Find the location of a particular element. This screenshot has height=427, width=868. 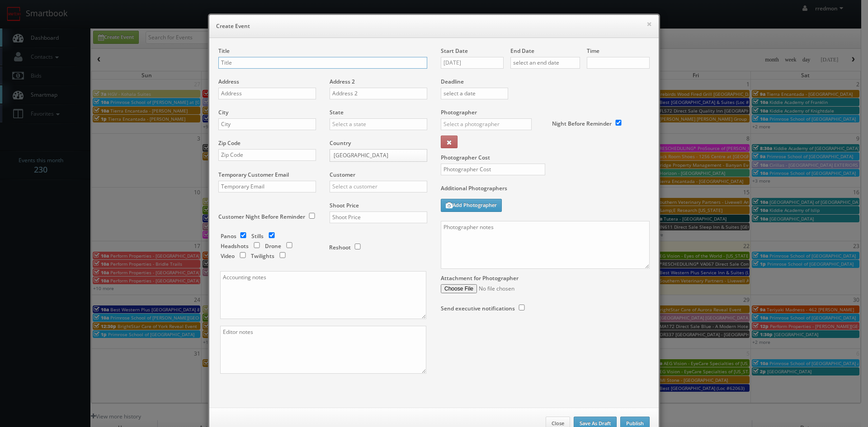

label: Twilights is located at coordinates (263, 256).